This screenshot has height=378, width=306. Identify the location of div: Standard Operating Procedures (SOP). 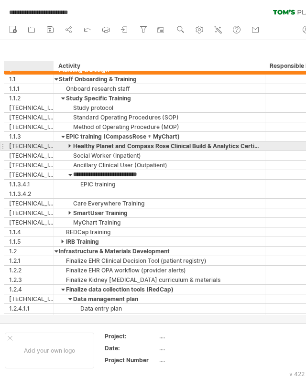
(159, 117).